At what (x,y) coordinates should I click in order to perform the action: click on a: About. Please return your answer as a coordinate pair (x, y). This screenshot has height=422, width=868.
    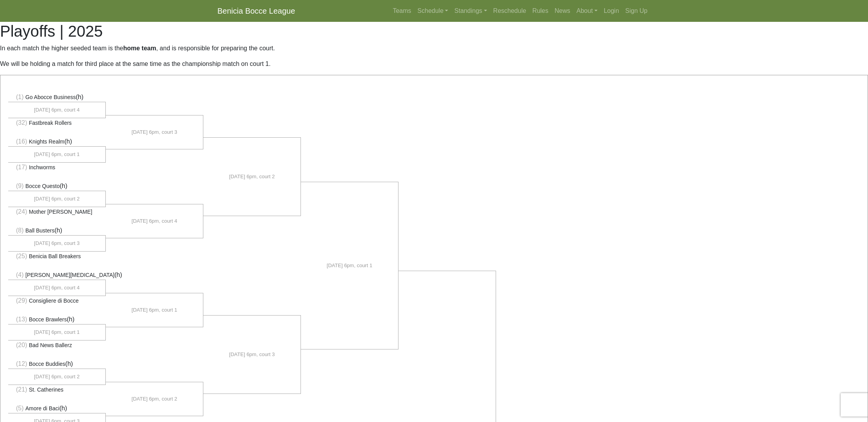
    Looking at the image, I should click on (587, 11).